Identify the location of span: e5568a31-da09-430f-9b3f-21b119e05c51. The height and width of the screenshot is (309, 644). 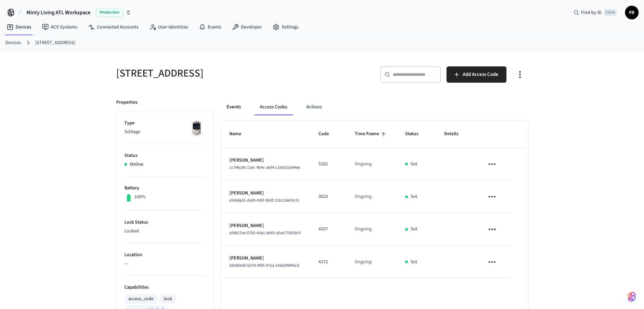
(264, 200).